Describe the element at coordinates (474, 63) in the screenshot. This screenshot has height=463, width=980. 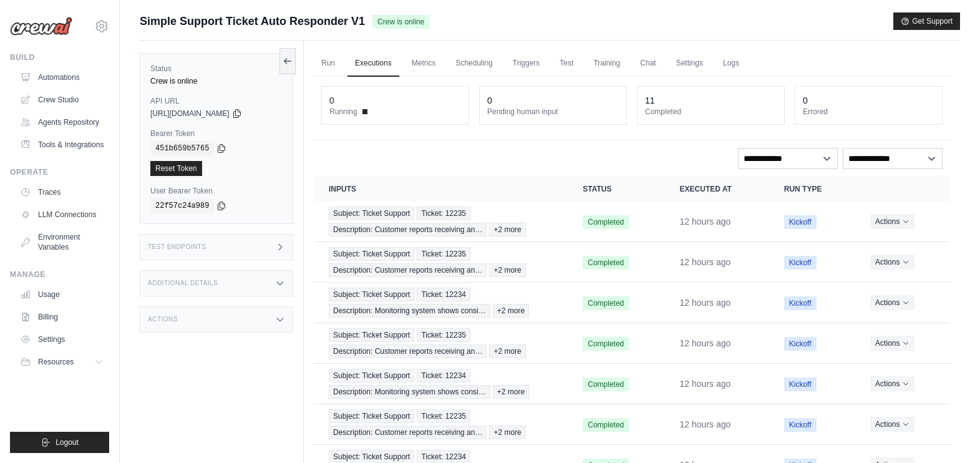
I see `a: Scheduling` at that location.